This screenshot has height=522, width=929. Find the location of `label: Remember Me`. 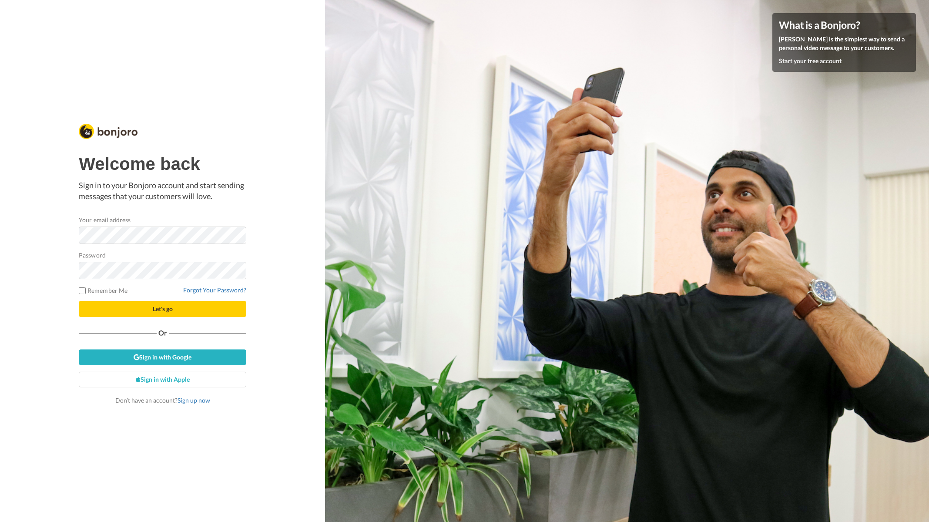

label: Remember Me is located at coordinates (103, 290).